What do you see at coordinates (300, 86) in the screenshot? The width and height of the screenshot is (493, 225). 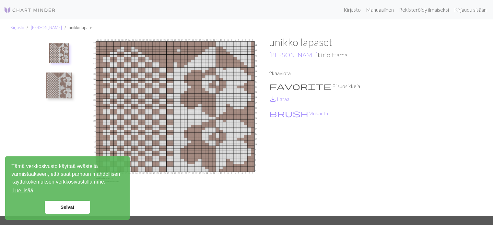 I see `span: favorite` at bounding box center [300, 86].